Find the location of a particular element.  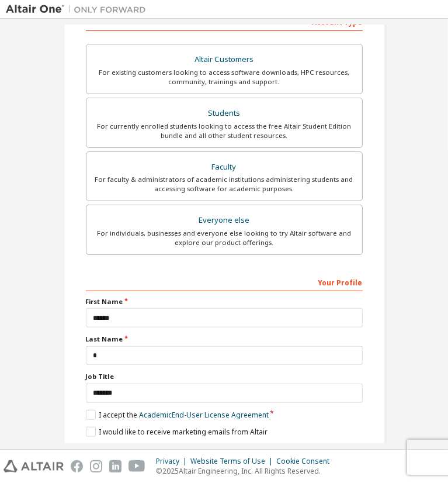

div: For faculty & administrators of academic institutions administering students and accessing softwa... is located at coordinates (224, 184).